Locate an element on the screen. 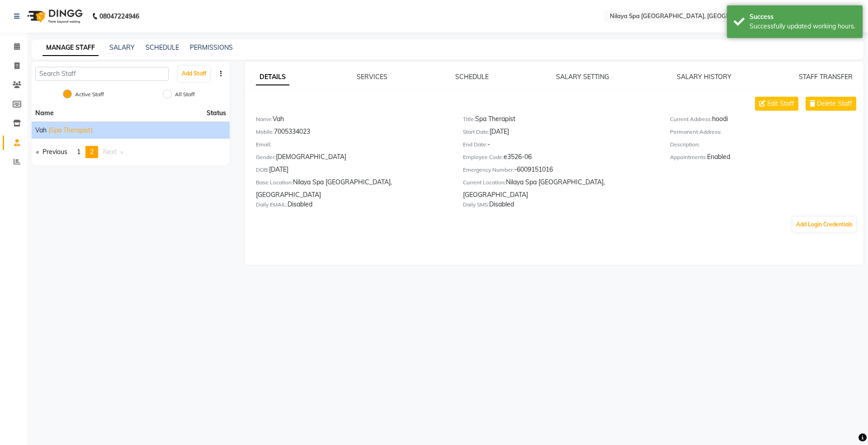 This screenshot has width=868, height=445. a: MANAGE STAFF is located at coordinates (70, 48).